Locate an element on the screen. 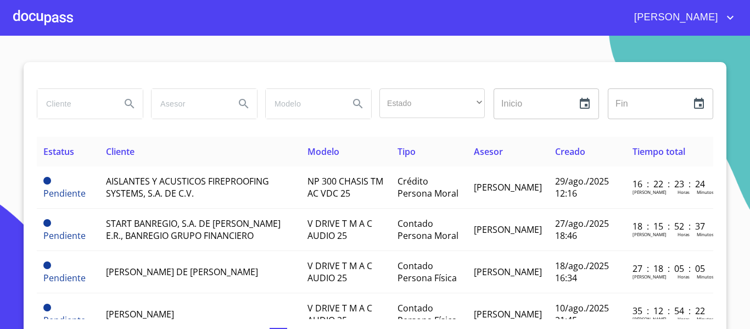 The width and height of the screenshot is (750, 329). span: 29/ago./2025 12:16 is located at coordinates (582, 187).